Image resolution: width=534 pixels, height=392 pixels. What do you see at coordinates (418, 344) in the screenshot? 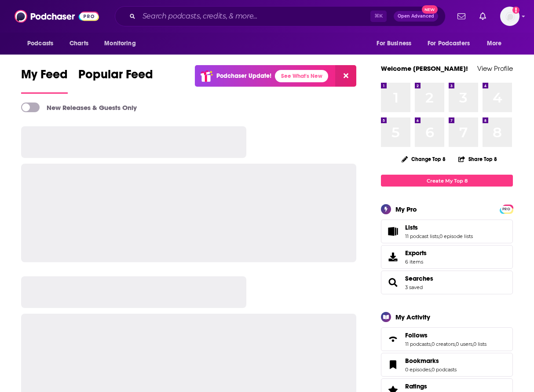
I see `a: 11 podcasts` at bounding box center [418, 344].